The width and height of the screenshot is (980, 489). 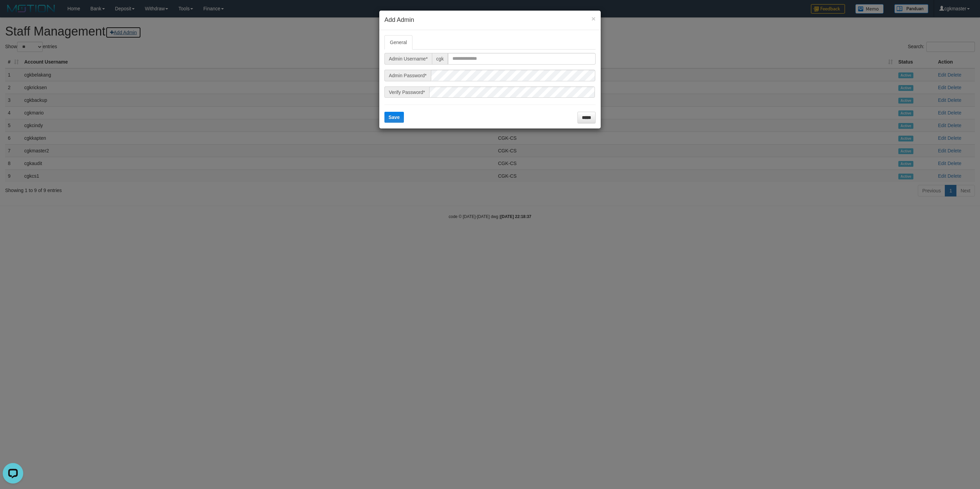 I want to click on span: cgk, so click(x=440, y=59).